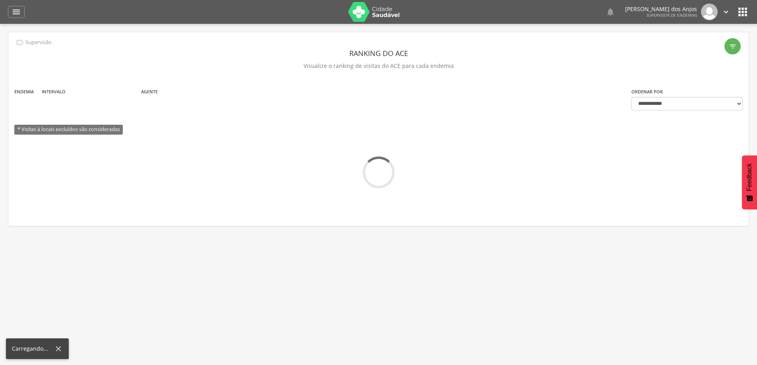 The width and height of the screenshot is (757, 365). Describe the element at coordinates (54, 92) in the screenshot. I see `label: Intervalo` at that location.